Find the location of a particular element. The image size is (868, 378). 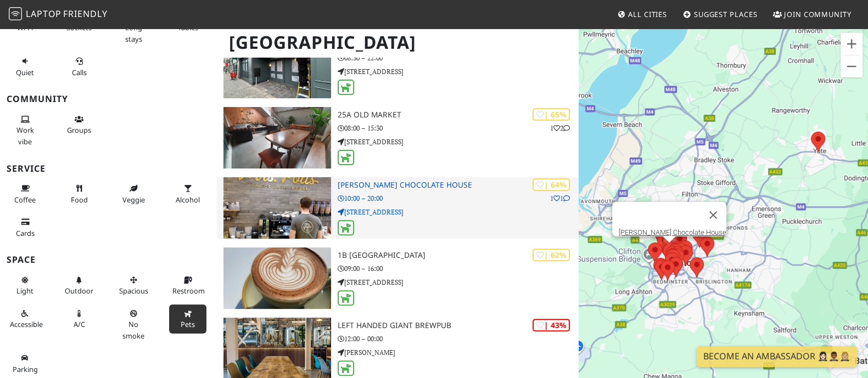

p: 12:00 – 00:00 is located at coordinates (458, 339).